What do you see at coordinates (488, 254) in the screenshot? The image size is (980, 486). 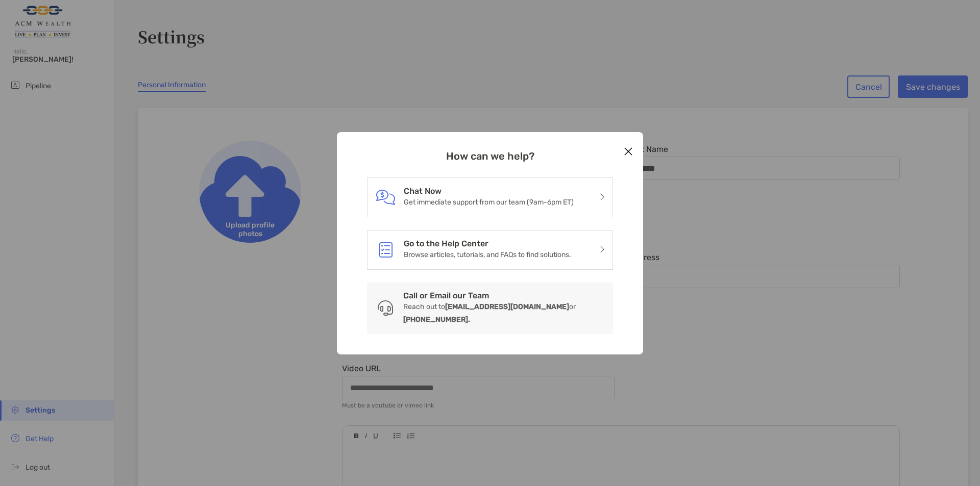 I see `p: Browse articles, tutorials, and FAQs to find solutions.` at bounding box center [488, 254].